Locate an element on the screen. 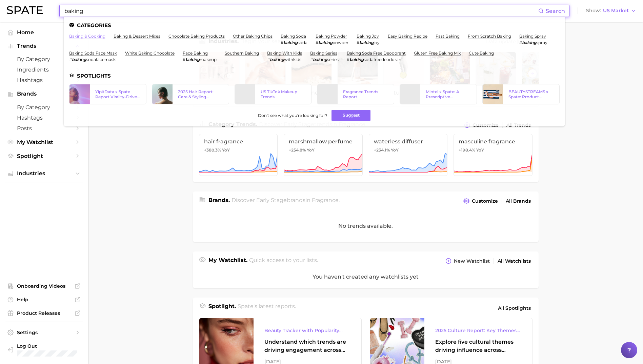 This screenshot has height=364, width=643. div: Understand which trends are driving engagement across platforms in the skin, hair, makeup, and fr... is located at coordinates (307, 346).